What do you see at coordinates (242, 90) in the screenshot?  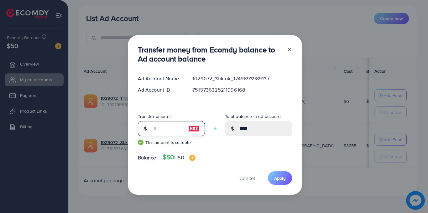 I see `div: 7515736325211996168` at bounding box center [242, 90].